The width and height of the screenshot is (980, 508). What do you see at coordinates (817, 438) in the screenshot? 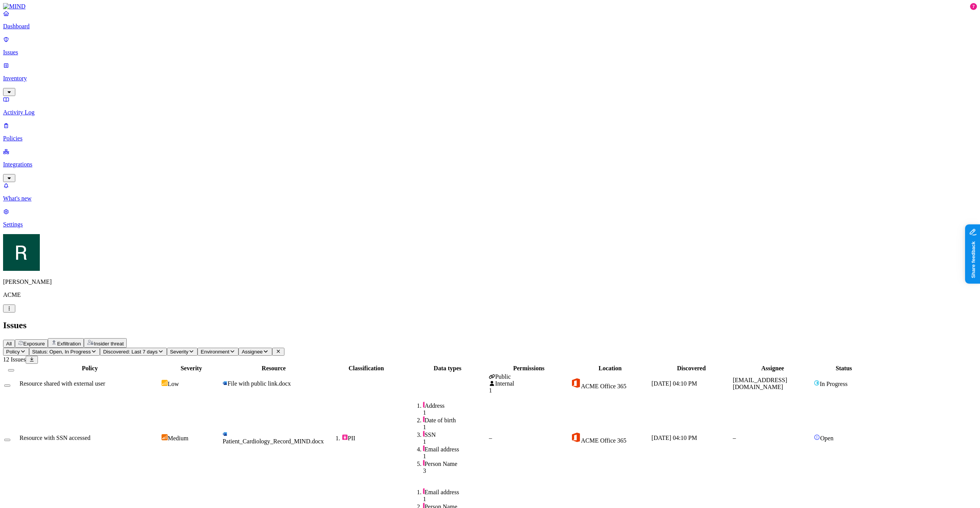
I see `img: status-open` at bounding box center [817, 438].